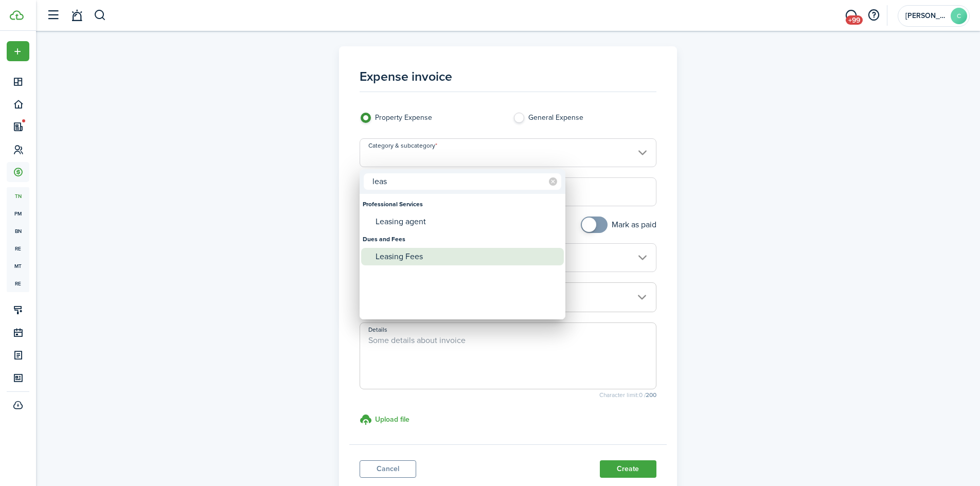  What do you see at coordinates (463, 239) in the screenshot?
I see `div: Dues and Fees` at bounding box center [463, 239].